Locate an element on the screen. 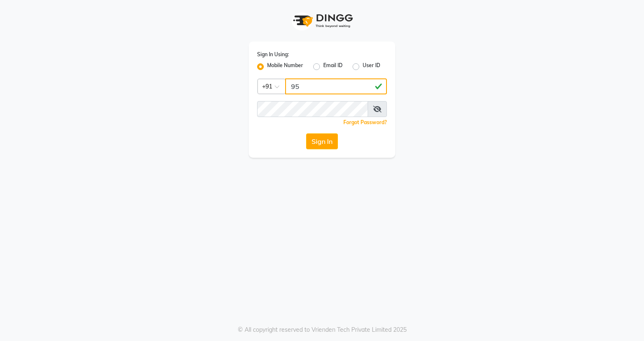 The image size is (644, 341). button: Sign In is located at coordinates (322, 141).